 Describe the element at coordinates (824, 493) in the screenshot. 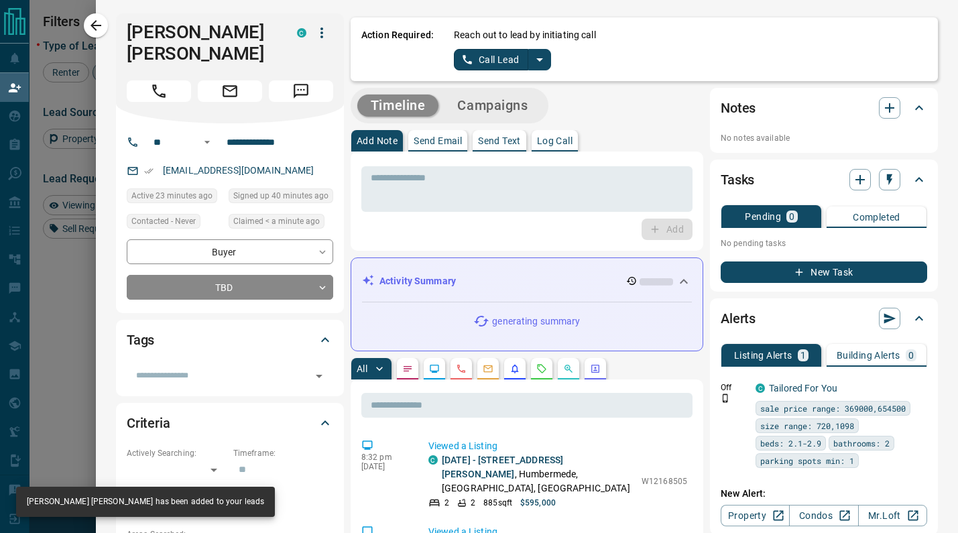

I see `p: New Alert:` at that location.